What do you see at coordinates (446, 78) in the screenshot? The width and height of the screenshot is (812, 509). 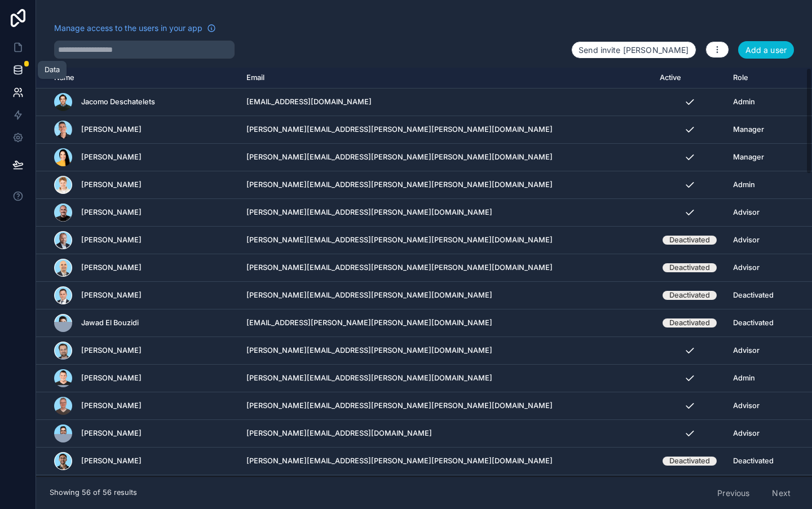 I see `th: Email` at bounding box center [446, 78].